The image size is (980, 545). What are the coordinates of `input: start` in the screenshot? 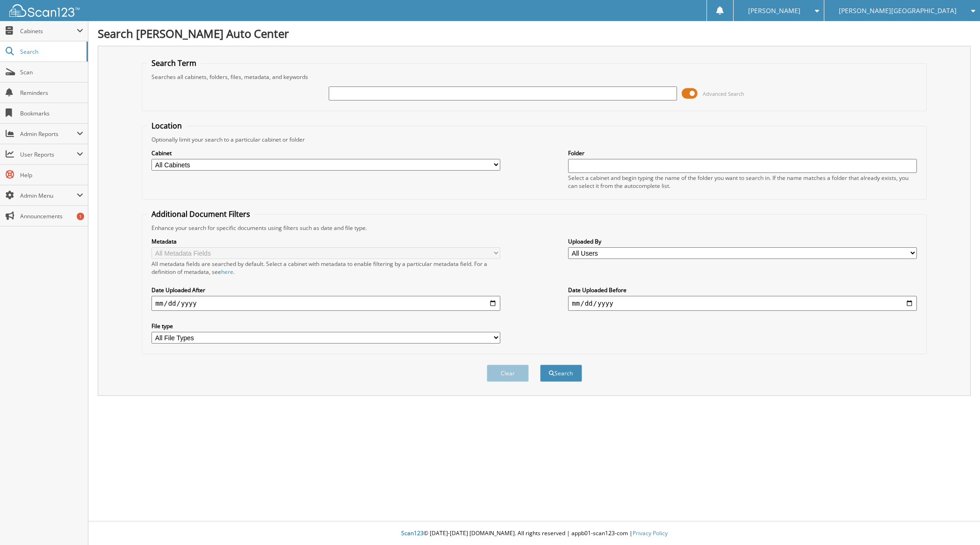 It's located at (325, 303).